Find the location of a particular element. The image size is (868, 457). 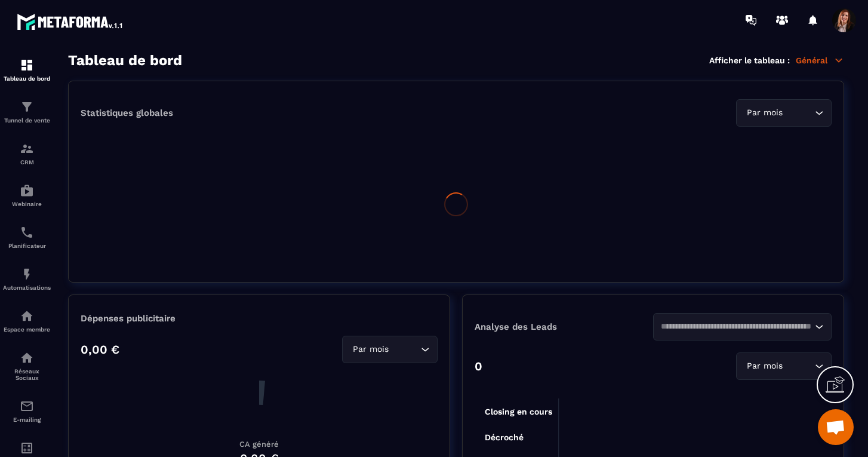

p: Espace membre is located at coordinates (27, 330).